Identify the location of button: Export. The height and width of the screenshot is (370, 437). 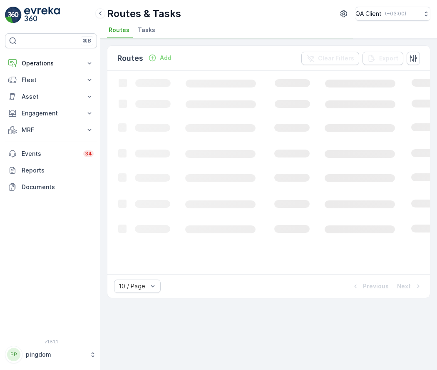
(383, 58).